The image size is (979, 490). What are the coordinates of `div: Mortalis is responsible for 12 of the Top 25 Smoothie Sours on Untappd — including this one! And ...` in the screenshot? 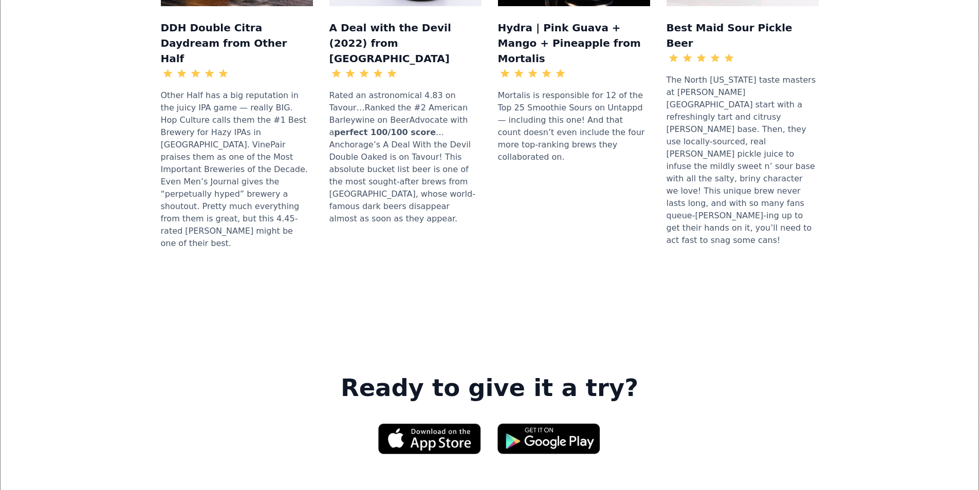 It's located at (574, 126).